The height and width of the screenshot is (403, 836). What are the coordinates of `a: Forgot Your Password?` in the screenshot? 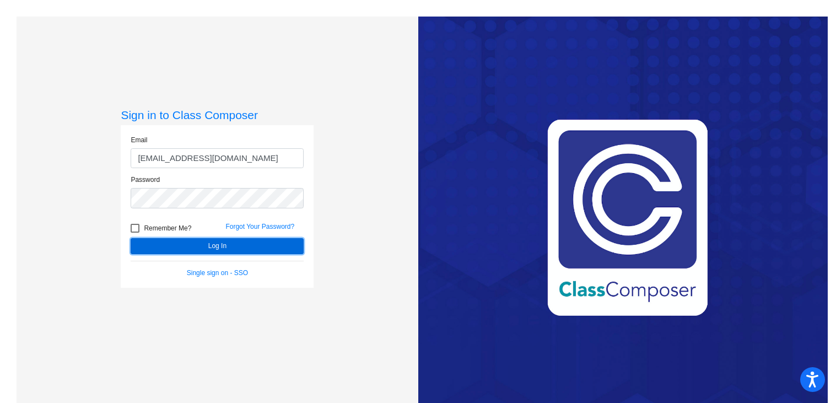 It's located at (260, 227).